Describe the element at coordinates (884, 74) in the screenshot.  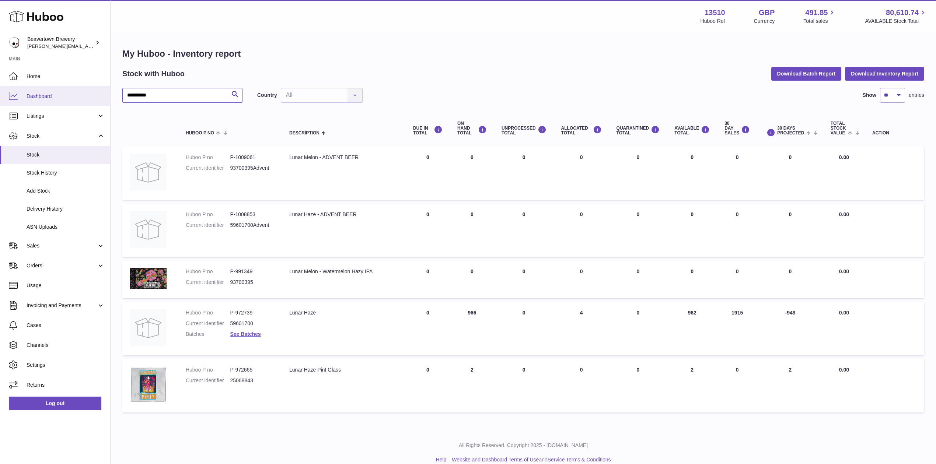
I see `button: Download Inventory Report` at that location.